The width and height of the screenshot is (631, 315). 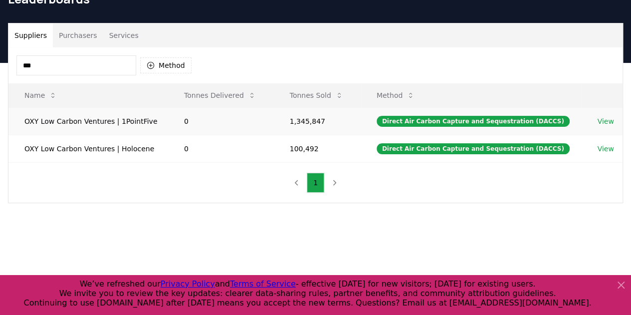 What do you see at coordinates (124, 35) in the screenshot?
I see `button: Services` at bounding box center [124, 35].